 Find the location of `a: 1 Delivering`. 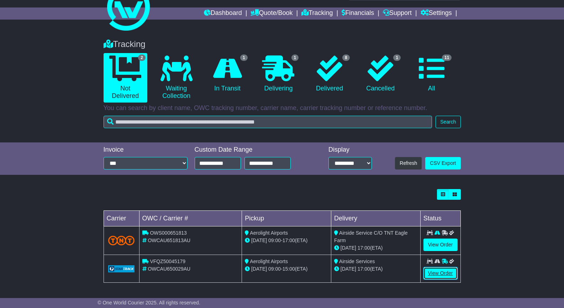

a: 1 Delivering is located at coordinates (278, 74).